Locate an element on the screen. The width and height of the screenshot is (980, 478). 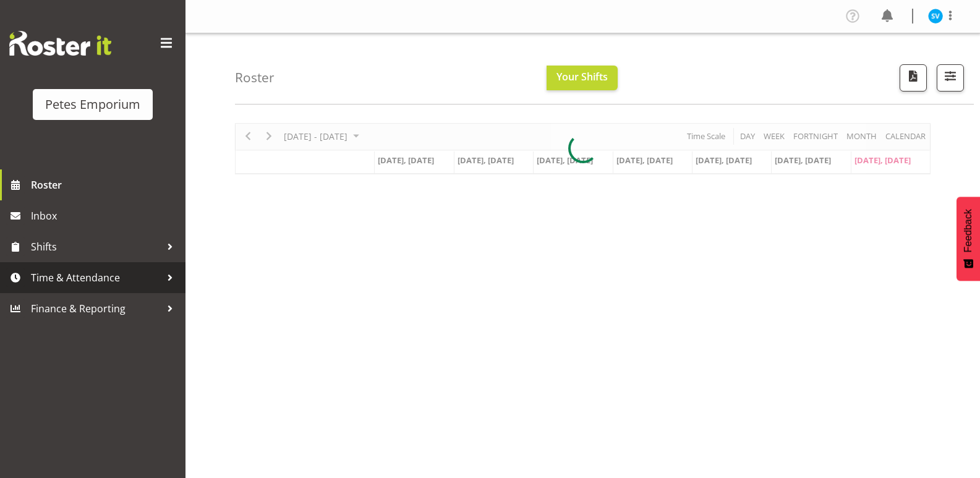
button: Download a PDF of the roster according to the set date range. is located at coordinates (914, 78).